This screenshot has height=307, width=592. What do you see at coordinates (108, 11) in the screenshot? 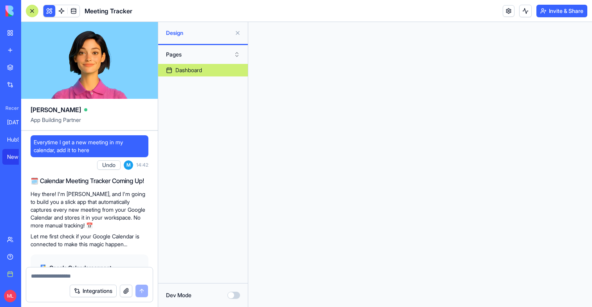
I see `span: Meeting Tracker` at bounding box center [108, 11].